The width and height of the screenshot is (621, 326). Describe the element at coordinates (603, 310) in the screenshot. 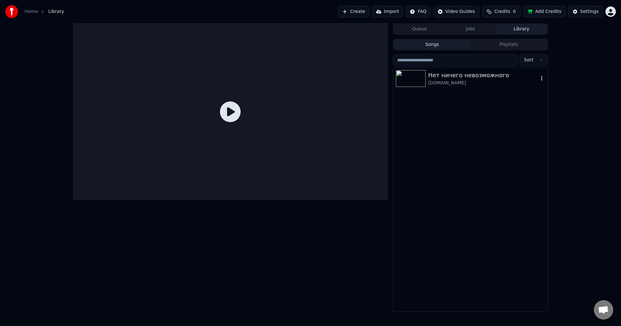

I see `div: Open chat` at that location.